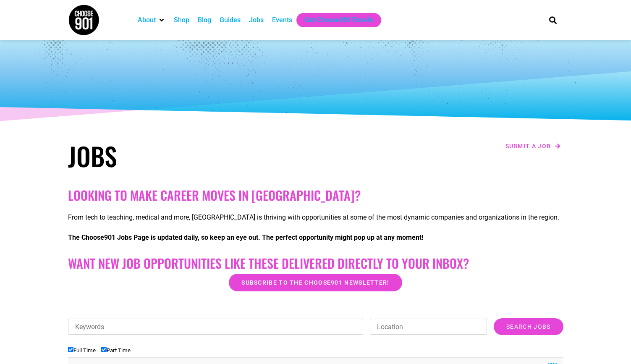  I want to click on a: Shop, so click(181, 20).